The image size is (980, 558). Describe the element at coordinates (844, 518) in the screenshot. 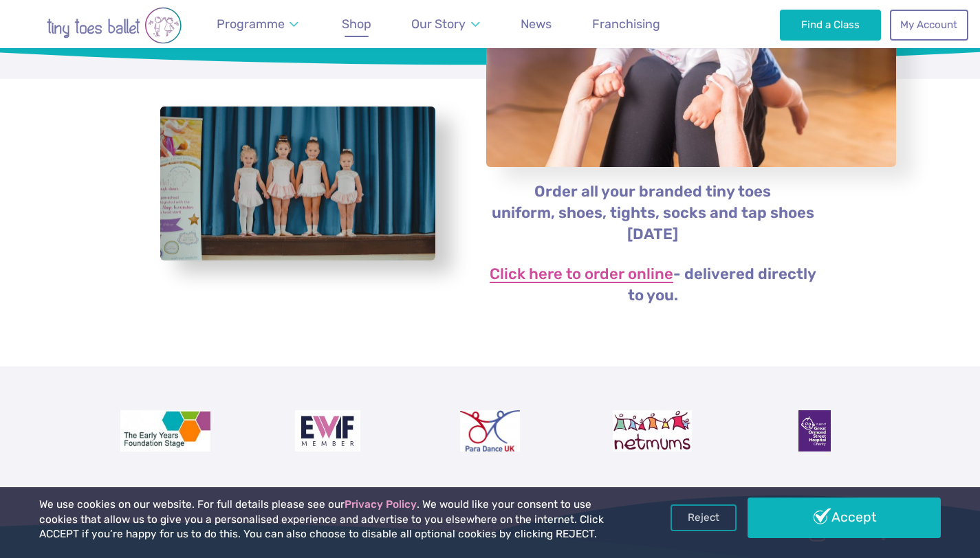

I see `a: Accept` at that location.